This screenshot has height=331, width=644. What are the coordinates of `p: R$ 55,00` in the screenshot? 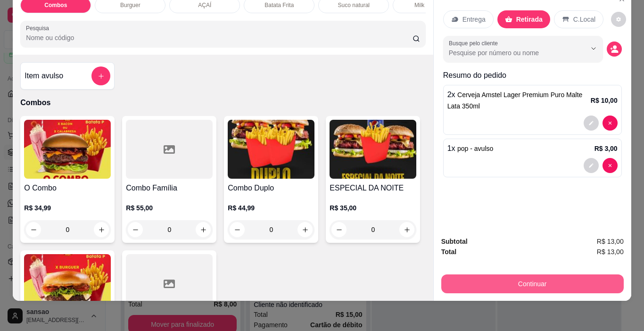 It's located at (169, 208).